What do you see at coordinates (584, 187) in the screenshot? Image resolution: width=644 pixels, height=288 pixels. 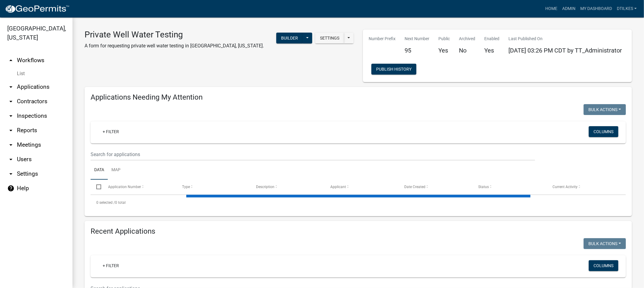 I see `datatable-header-cell: Current Activity` at bounding box center [584, 187].